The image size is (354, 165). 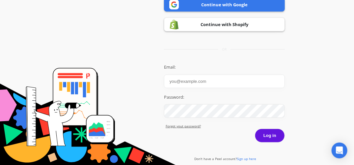 What do you see at coordinates (339, 150) in the screenshot?
I see `div: Open Intercom Messenger` at bounding box center [339, 150].